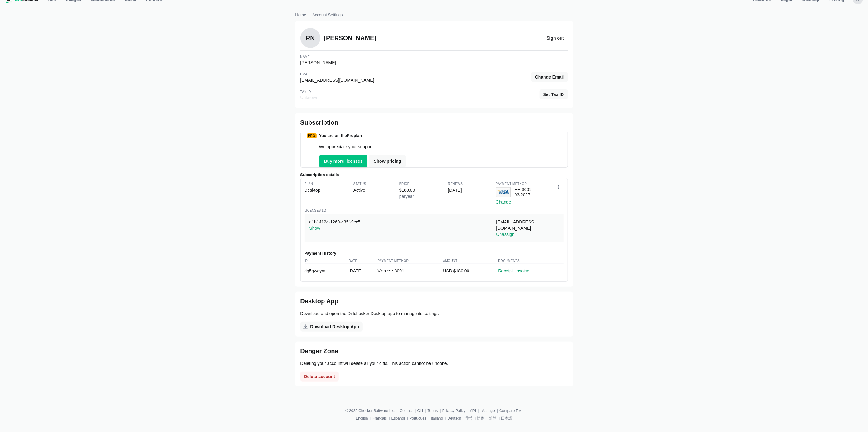  I want to click on a: 繁體, so click(493, 418).